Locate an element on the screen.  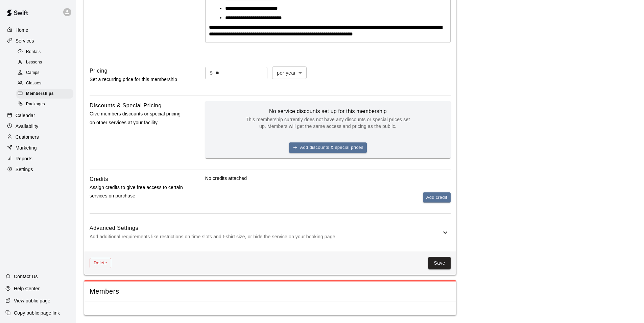
p: Set a recurring price for this membership is located at coordinates (137, 80).